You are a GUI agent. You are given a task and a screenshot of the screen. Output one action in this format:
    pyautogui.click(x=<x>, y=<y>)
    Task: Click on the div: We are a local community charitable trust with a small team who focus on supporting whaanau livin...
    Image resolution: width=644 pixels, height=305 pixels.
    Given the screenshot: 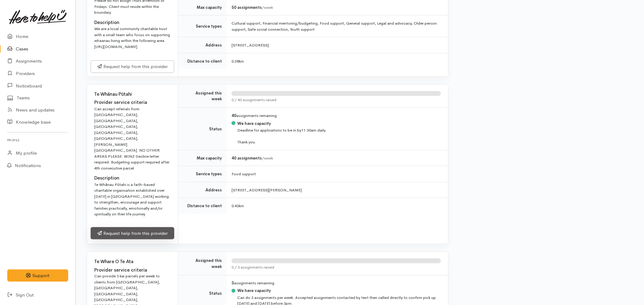 What is the action you would take?
    pyautogui.click(x=133, y=38)
    